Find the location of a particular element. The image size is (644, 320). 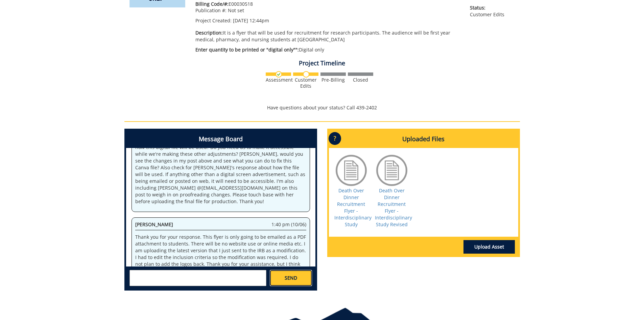

span: SEND is located at coordinates (291, 278).